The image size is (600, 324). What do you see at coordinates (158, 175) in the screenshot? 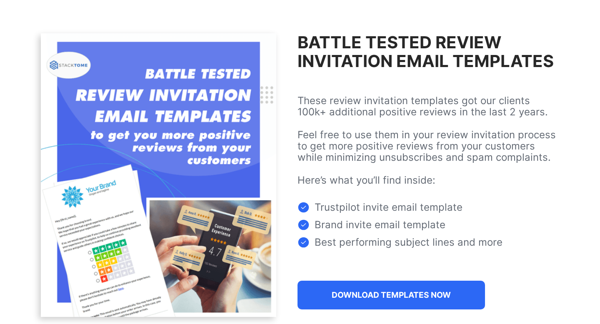
I see `img: Battle Tested Review Invitation Email Templates by StackTome` at bounding box center [158, 175].